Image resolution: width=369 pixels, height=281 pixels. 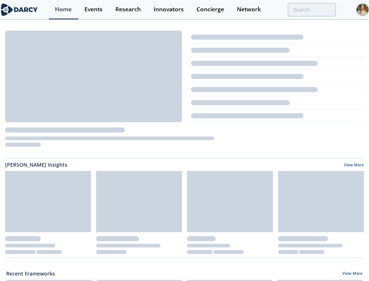 What do you see at coordinates (169, 9) in the screenshot?
I see `div: Innovators` at bounding box center [169, 9].